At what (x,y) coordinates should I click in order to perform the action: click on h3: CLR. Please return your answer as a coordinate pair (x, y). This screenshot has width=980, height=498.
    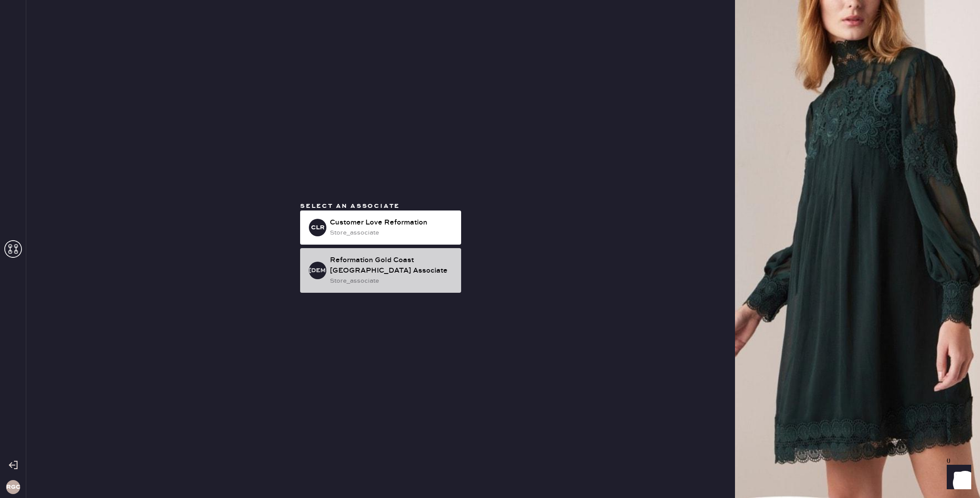
    Looking at the image, I should click on (317, 228).